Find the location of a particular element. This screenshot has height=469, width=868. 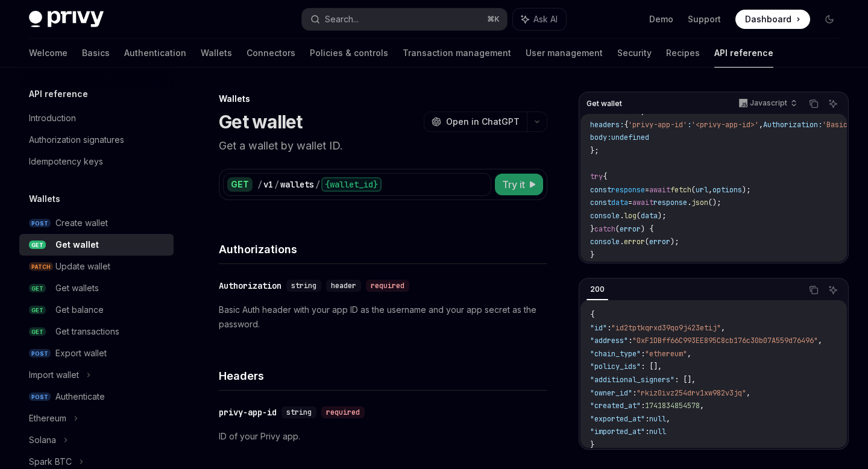

a: Authorization signatures is located at coordinates (96, 140).